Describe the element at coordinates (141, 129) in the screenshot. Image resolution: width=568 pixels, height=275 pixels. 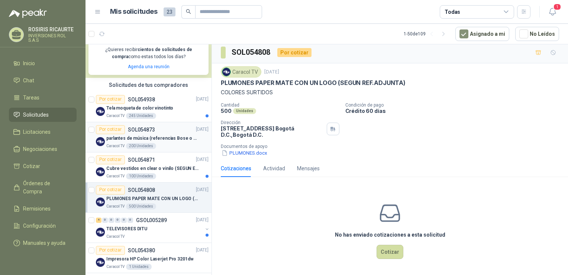
I see `p: SOL054873` at that location.